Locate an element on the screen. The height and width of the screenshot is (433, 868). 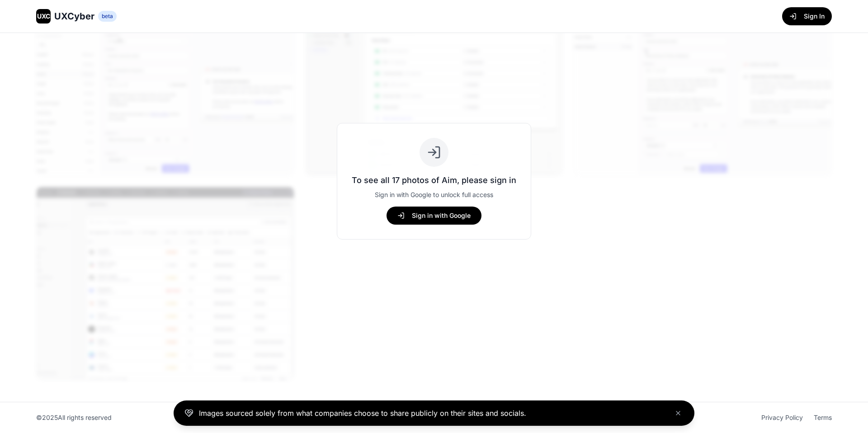
button: Sign In is located at coordinates (807, 16).